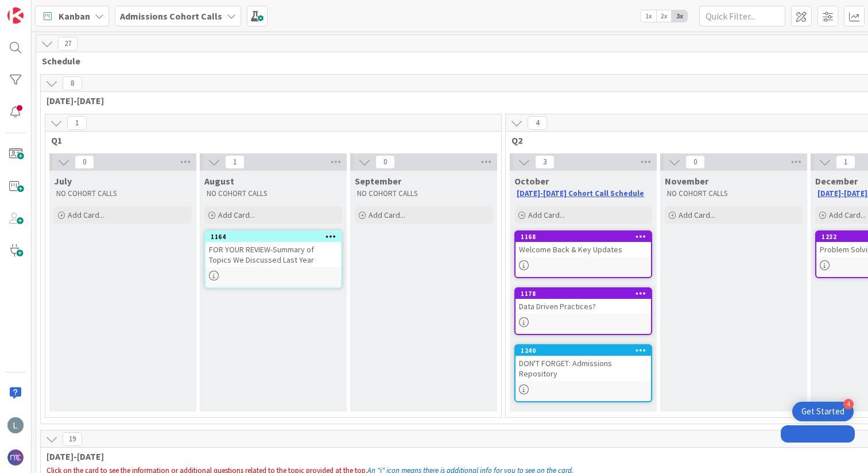 The height and width of the screenshot is (473, 868). What do you see at coordinates (378, 181) in the screenshot?
I see `span: September` at bounding box center [378, 181].